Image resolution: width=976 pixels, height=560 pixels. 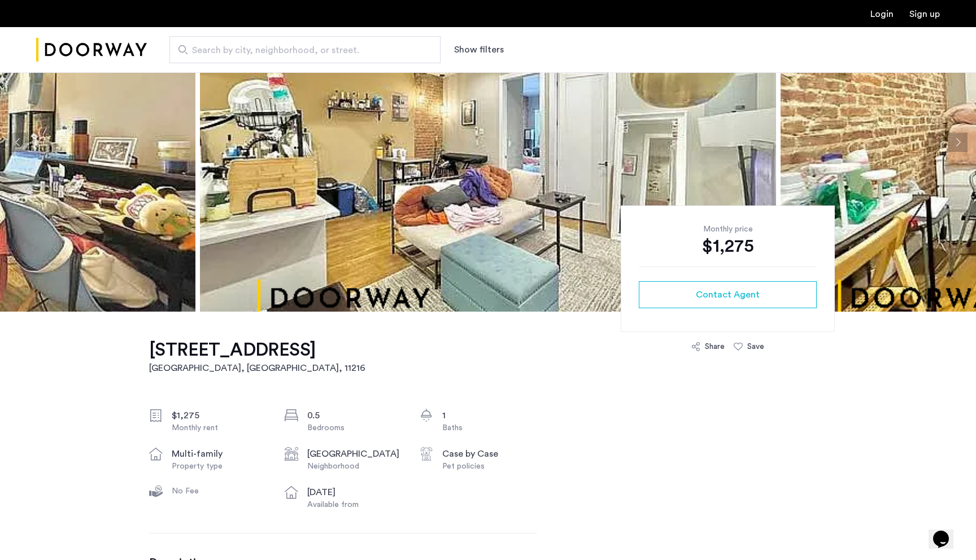 What do you see at coordinates (355, 505) in the screenshot?
I see `div: Available from` at bounding box center [355, 505].